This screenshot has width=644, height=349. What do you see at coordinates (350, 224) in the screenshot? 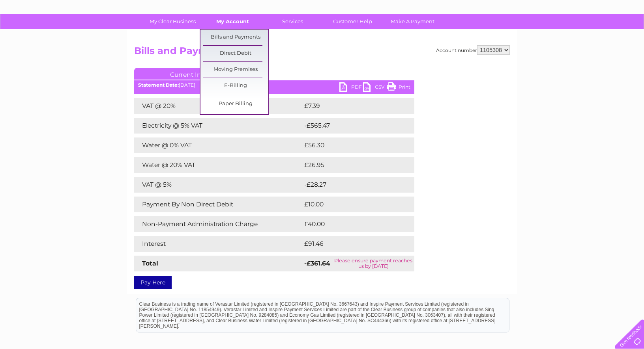
I see `td: £40.00` at bounding box center [350, 224].